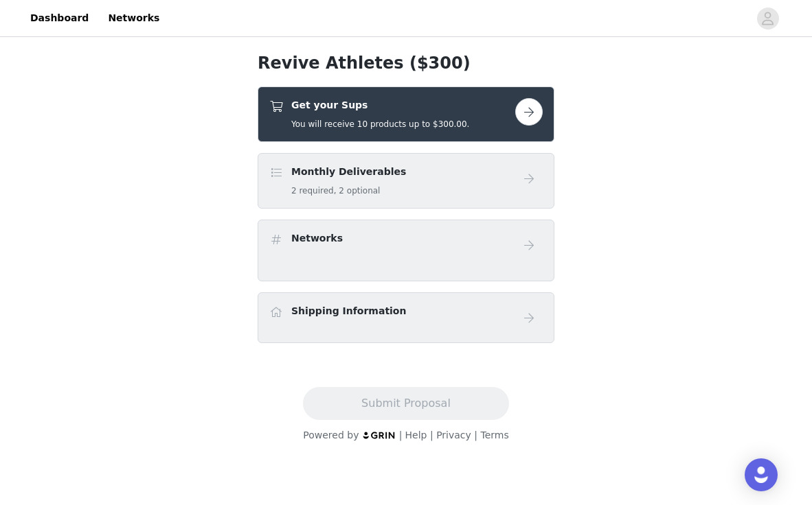 Image resolution: width=812 pixels, height=505 pixels. Describe the element at coordinates (416, 435) in the screenshot. I see `a: Help` at that location.